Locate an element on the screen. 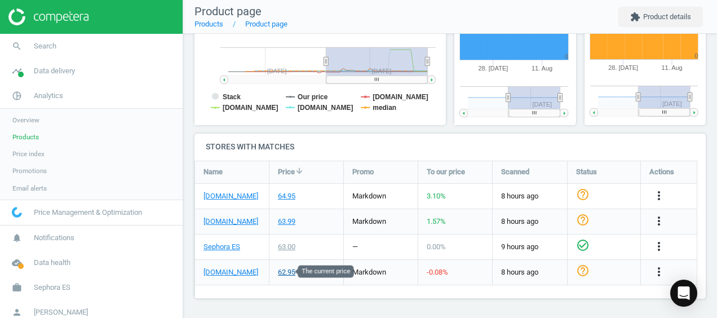  span: Analytics is located at coordinates (48, 96).